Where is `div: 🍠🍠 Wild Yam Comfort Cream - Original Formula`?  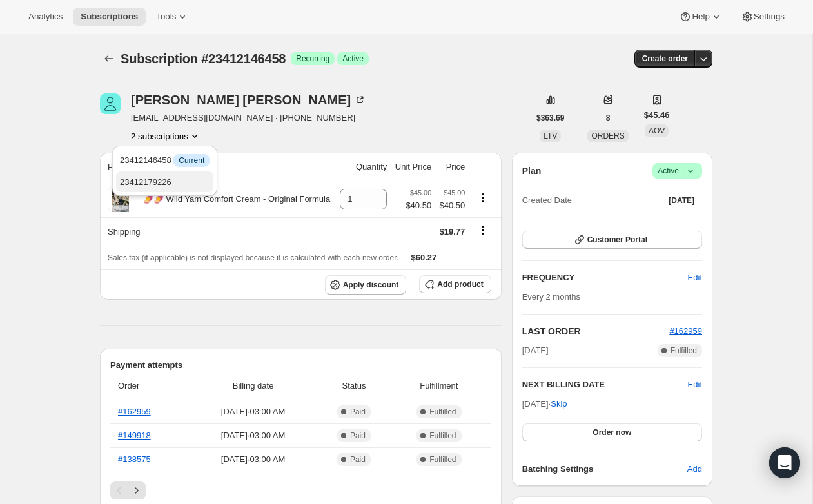 div: 🍠🍠 Wild Yam Comfort Cream - Original Formula is located at coordinates (231, 199).